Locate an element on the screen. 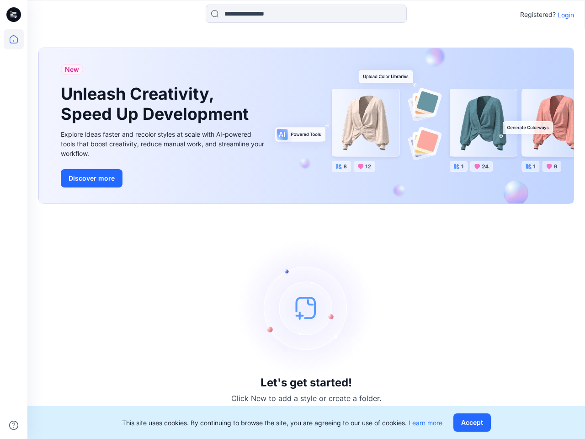  img: empty-state-image.svg is located at coordinates (306, 308).